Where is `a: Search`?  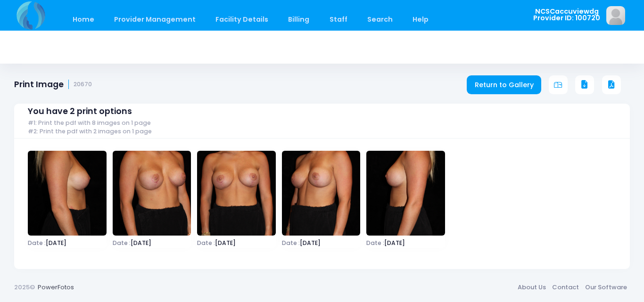 a: Search is located at coordinates (380, 19).